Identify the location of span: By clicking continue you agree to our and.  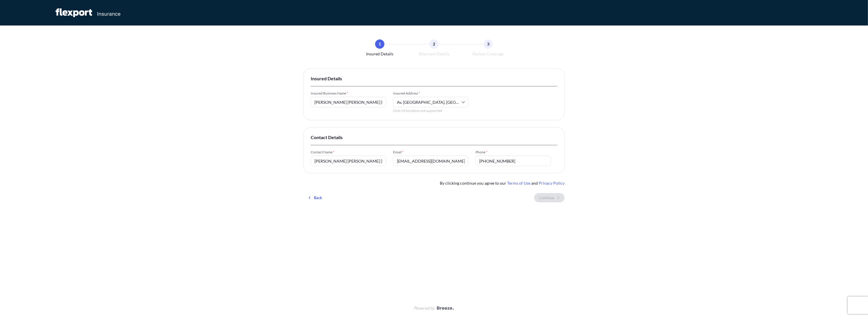
(502, 183).